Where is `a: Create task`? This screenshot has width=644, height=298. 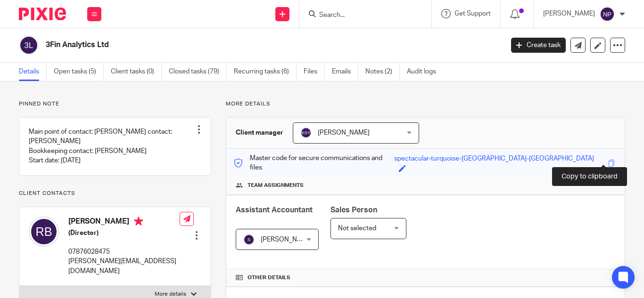
a: Create task is located at coordinates (539, 45).